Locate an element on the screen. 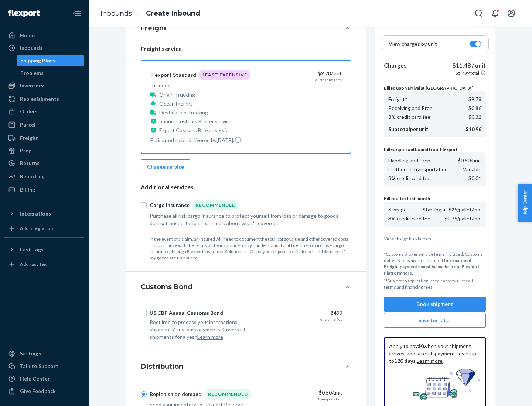 This screenshot has height=406, width=532. button: Fast Tags is located at coordinates (44, 249).